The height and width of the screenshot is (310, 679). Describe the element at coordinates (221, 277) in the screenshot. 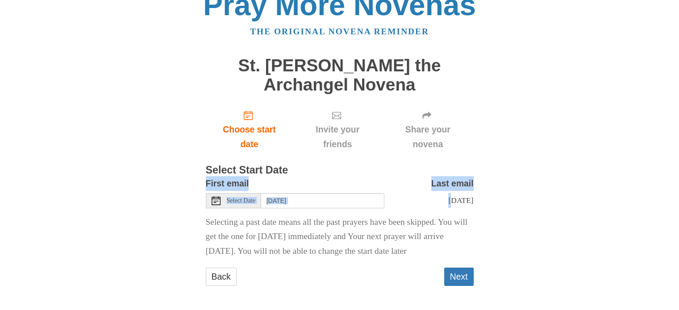

I see `a: Back` at that location.